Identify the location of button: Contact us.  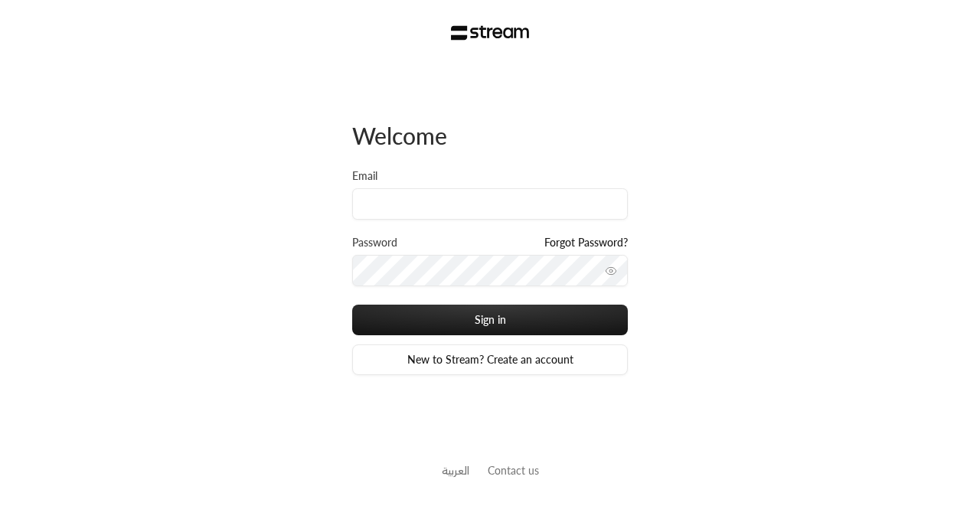
(513, 470).